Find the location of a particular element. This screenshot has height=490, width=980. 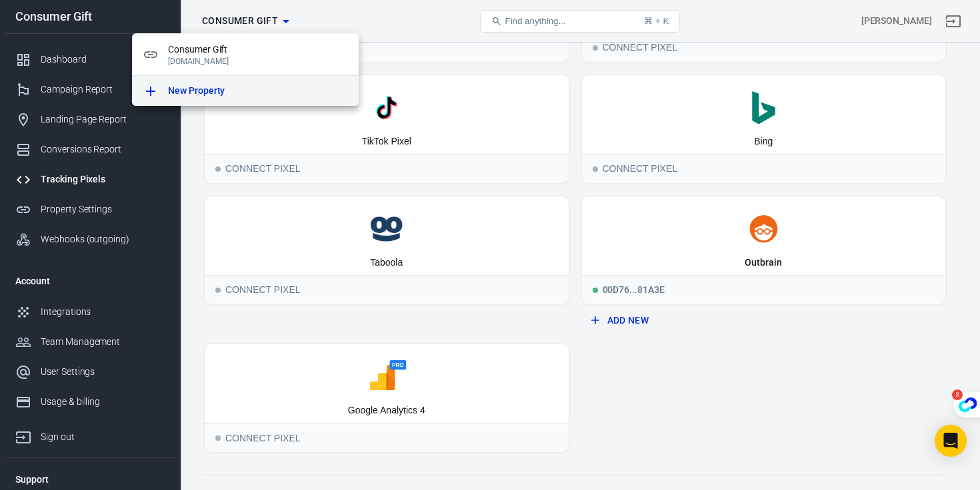

a: New Property is located at coordinates (246, 91).